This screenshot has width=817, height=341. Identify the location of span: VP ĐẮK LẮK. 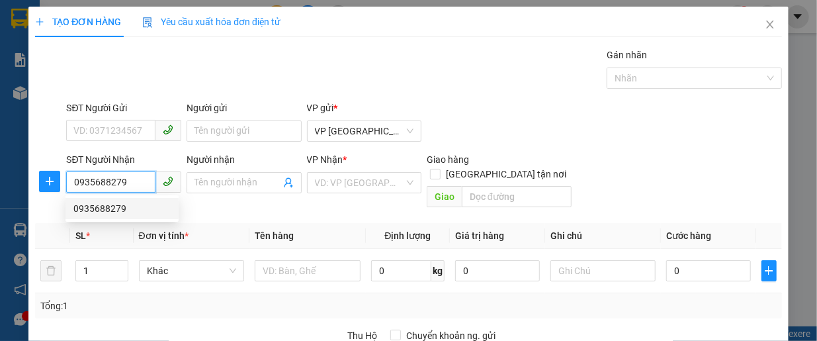
(365, 131).